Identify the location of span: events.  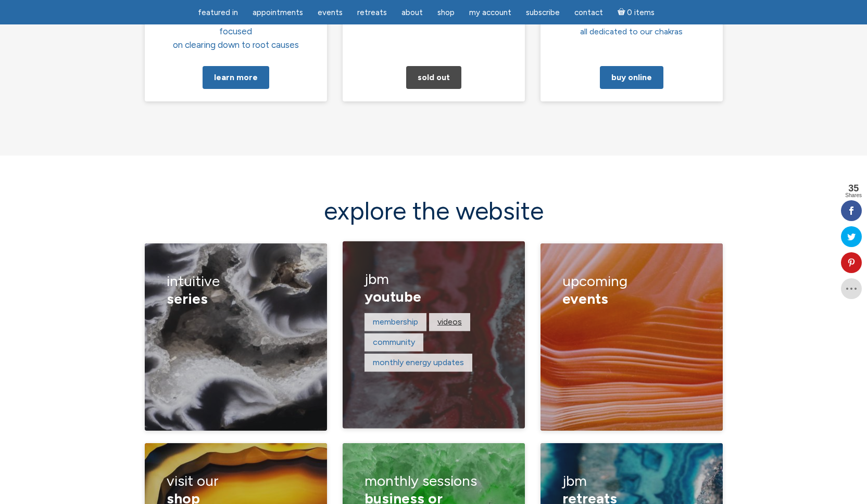
(585, 299).